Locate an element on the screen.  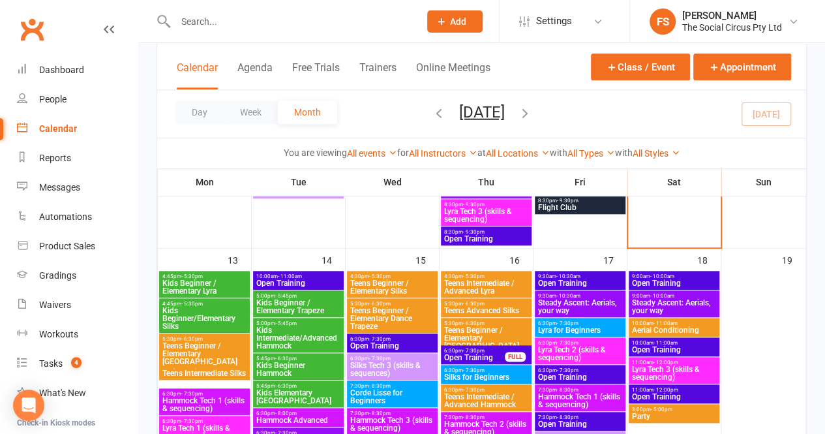
span: Teens Advanced Silks is located at coordinates (486, 311).